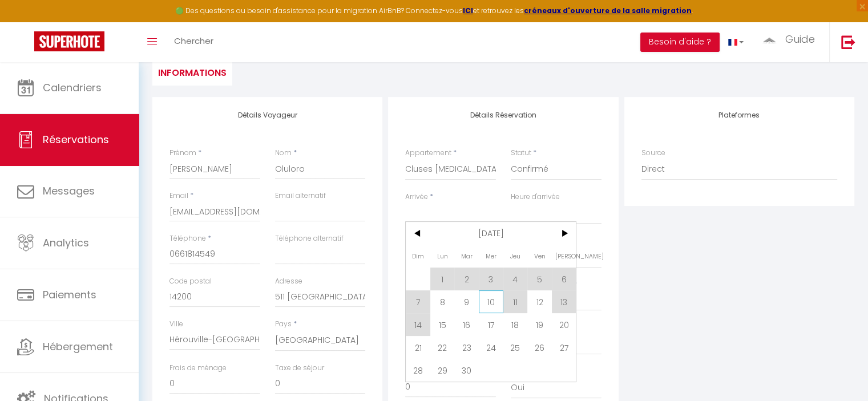 This screenshot has width=868, height=401. I want to click on label: Arrivée, so click(417, 197).